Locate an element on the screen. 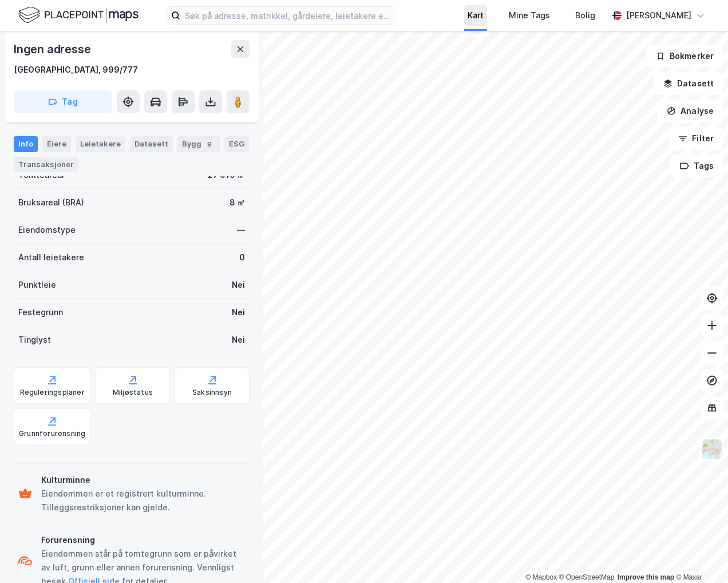 The width and height of the screenshot is (728, 583). div: Eiendomstype is located at coordinates (47, 230).